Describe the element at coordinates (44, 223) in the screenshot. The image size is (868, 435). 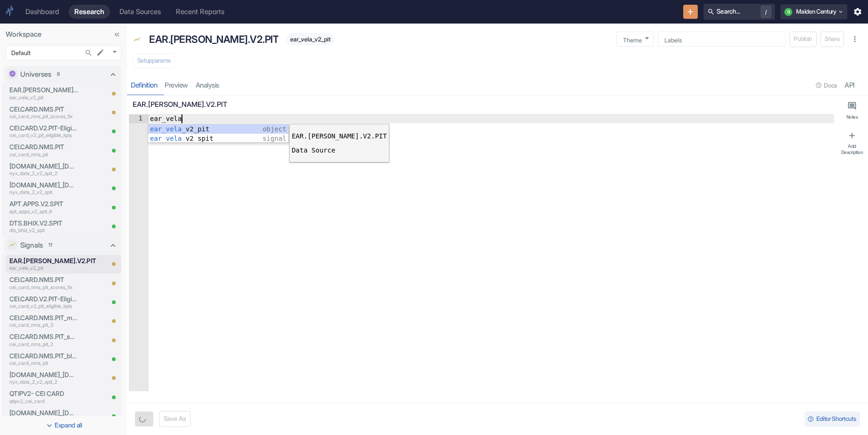
I see `p: DTS.BHIX.V2.SPIT` at that location.